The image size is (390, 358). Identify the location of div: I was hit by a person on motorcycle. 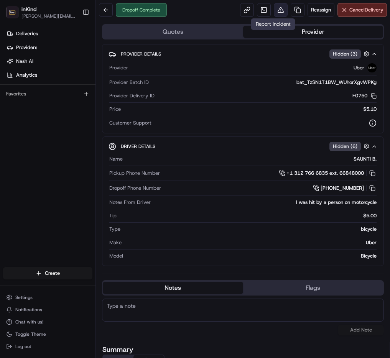
(265, 203).